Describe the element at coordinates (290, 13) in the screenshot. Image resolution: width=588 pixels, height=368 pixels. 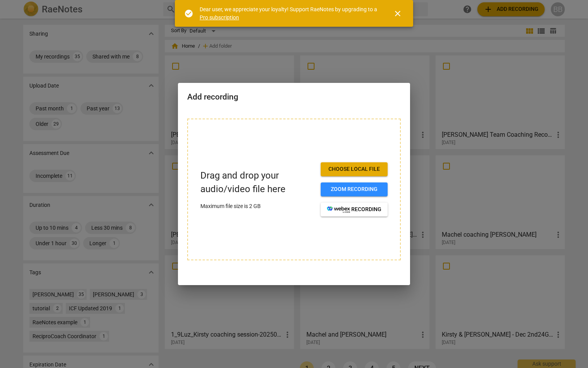
I see `div: Dear user, we appreciate your loyalty! Support RaeNotes by upgrading to a` at that location.